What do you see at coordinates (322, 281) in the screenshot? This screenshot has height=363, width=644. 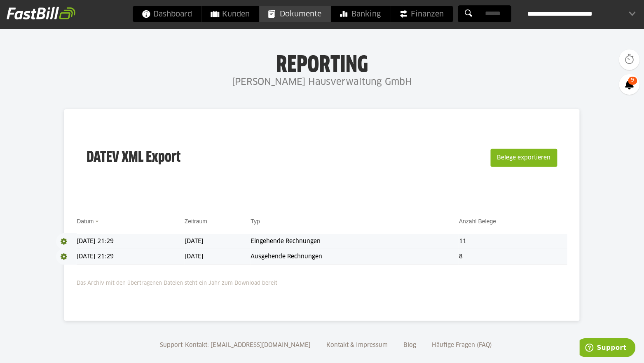 I see `p: Das Archiv mit den übertragenen Dateien steht ein Jahr zum Download bereit` at bounding box center [322, 281].